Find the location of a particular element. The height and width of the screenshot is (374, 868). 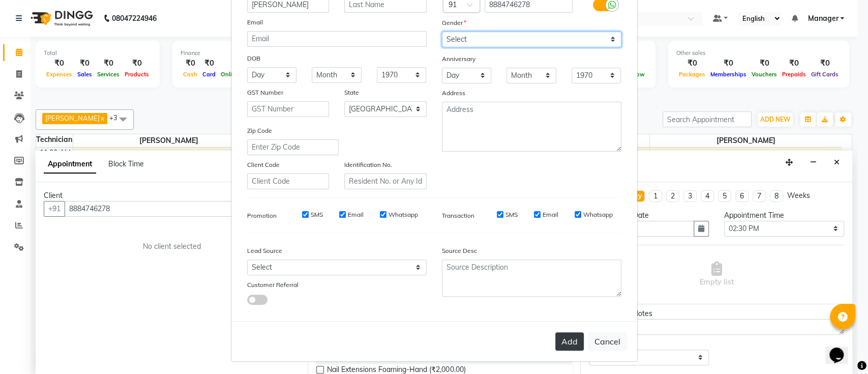

label: Gender is located at coordinates (454, 23).